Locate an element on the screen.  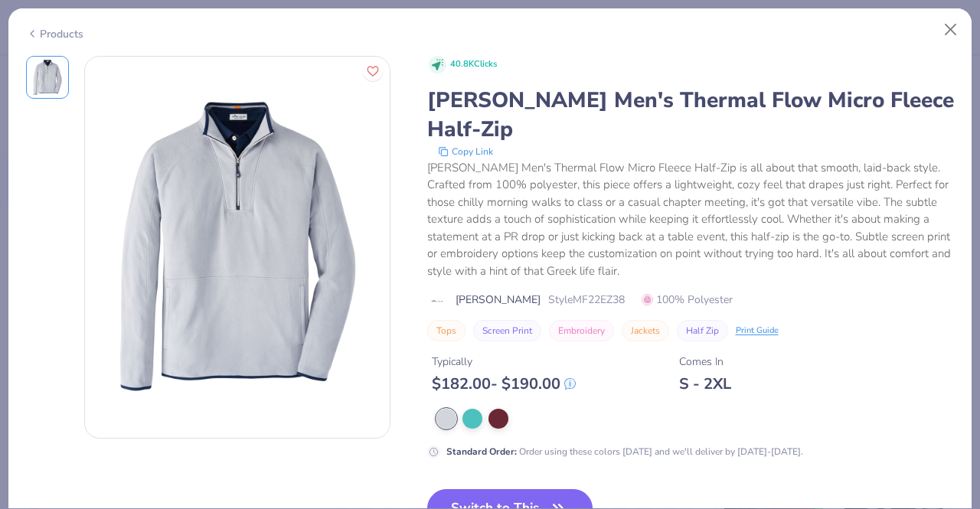
strong: Standard Order : is located at coordinates (482, 452).